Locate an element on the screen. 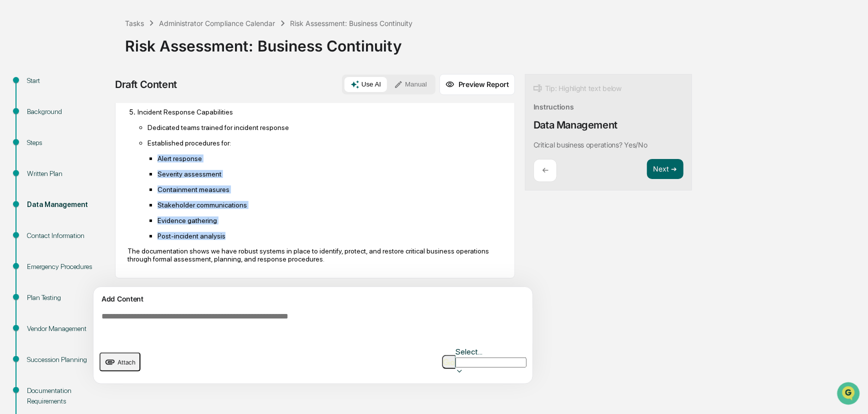 Image resolution: width=868 pixels, height=414 pixels. div: Add Content is located at coordinates (313, 299).